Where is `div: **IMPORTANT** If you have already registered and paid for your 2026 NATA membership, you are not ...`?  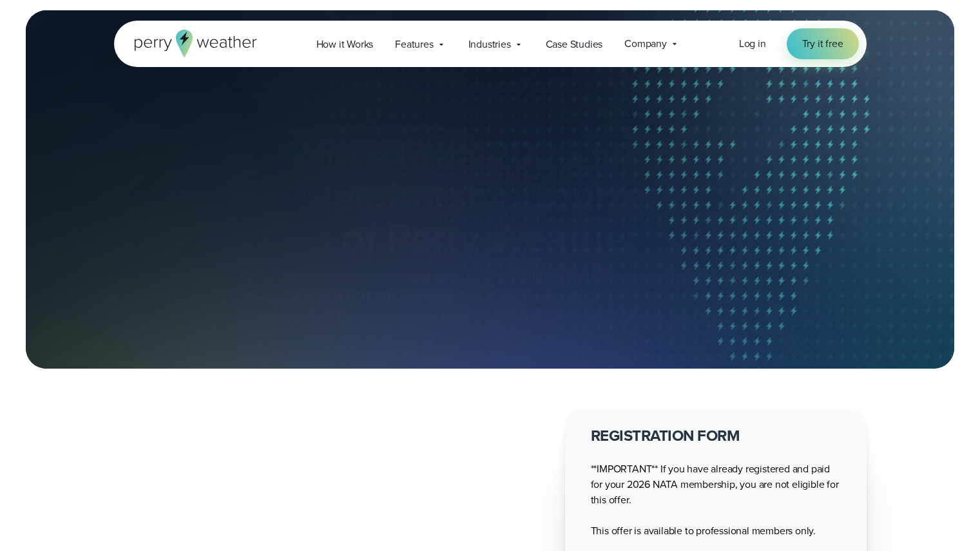
div: **IMPORTANT** If you have already registered and paid for your 2026 NATA membership, you are not ... is located at coordinates (715, 481).